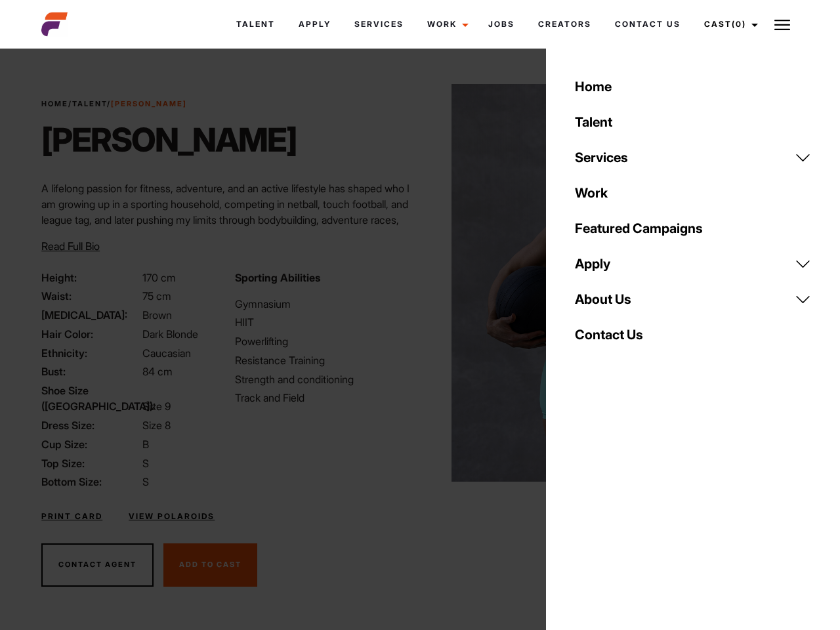 This screenshot has height=630, width=840. I want to click on li: Resistance Training, so click(323, 361).